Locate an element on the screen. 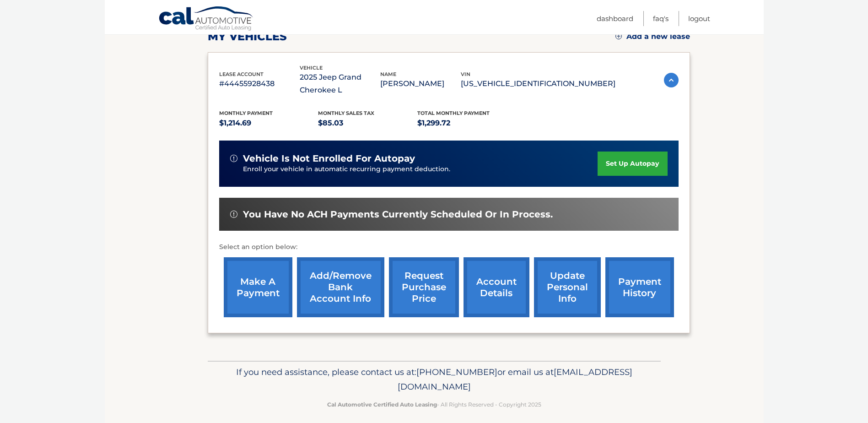  a: FAQ's is located at coordinates (661, 18).